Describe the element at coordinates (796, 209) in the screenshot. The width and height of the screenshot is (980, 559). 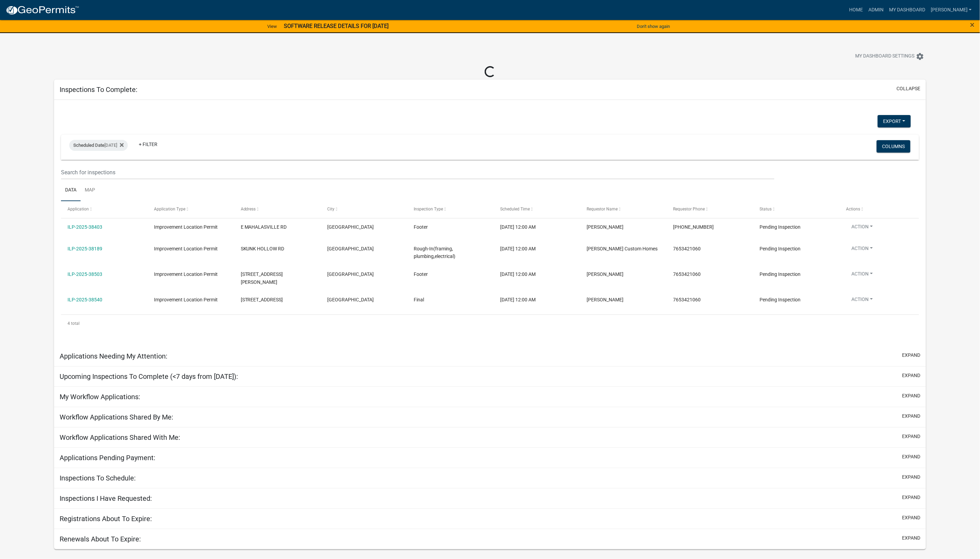
I see `datatable-header-cell: Status` at that location.